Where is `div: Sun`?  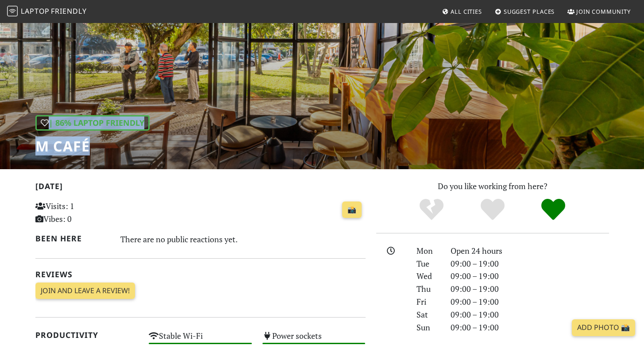
div: Sun is located at coordinates (427, 327).